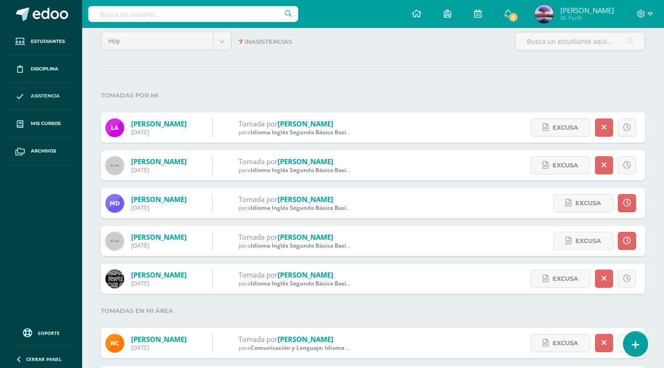  What do you see at coordinates (157, 41) in the screenshot?
I see `span: Hoy` at bounding box center [157, 41].